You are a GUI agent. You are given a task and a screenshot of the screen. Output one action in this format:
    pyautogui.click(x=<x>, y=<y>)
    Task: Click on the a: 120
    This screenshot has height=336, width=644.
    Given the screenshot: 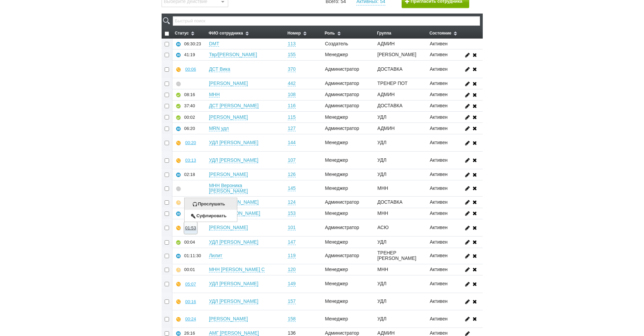 What is the action you would take?
    pyautogui.click(x=292, y=269)
    